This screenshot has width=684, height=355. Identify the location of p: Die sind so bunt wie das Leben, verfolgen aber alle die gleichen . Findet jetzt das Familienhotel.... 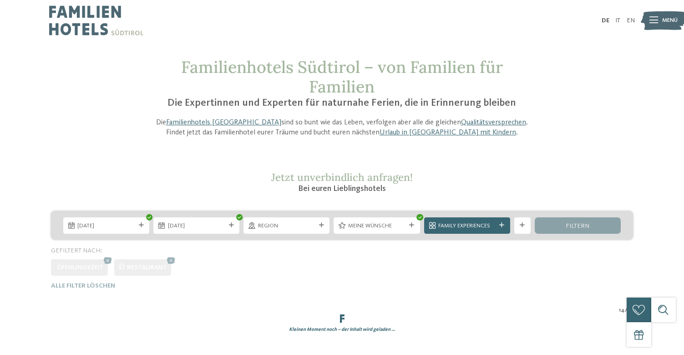
(342, 127).